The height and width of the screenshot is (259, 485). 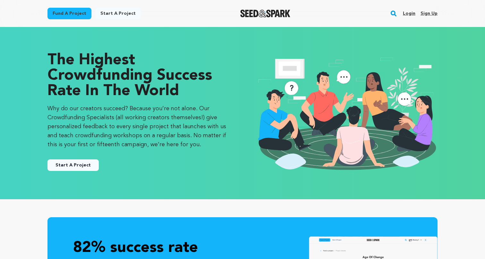 I want to click on p: Why do our creators succeed? Because you’re not alone. Our Crowdfunding Specialists (all working ..., so click(x=139, y=126).